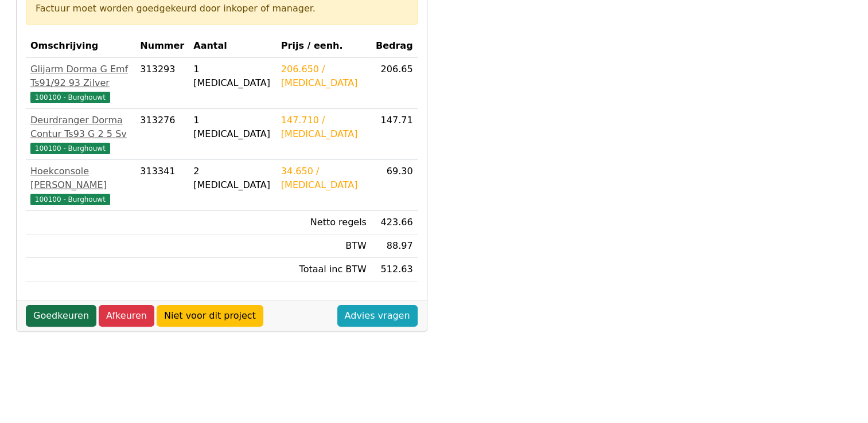 This screenshot has width=868, height=423. I want to click on div: Glijarm Dorma G Emf Ts91/92 93 Zilver, so click(81, 76).